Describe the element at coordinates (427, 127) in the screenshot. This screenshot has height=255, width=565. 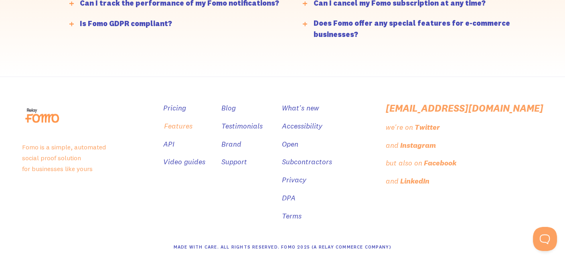
I see `div: Twitter` at that location.